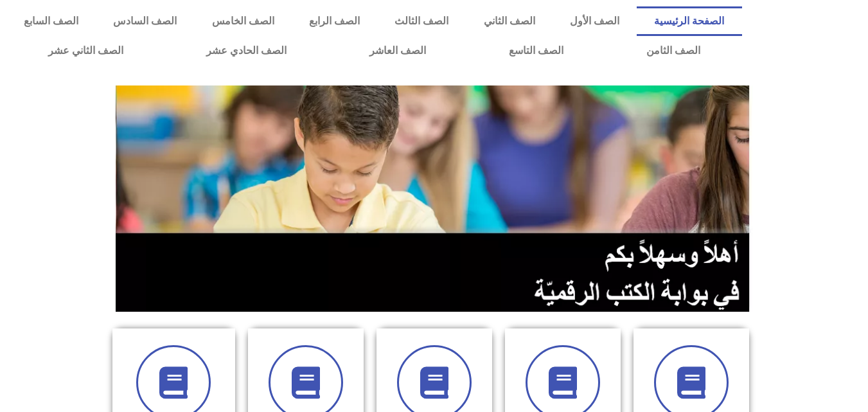 The width and height of the screenshot is (868, 412). I want to click on a: الصف الرابع, so click(334, 21).